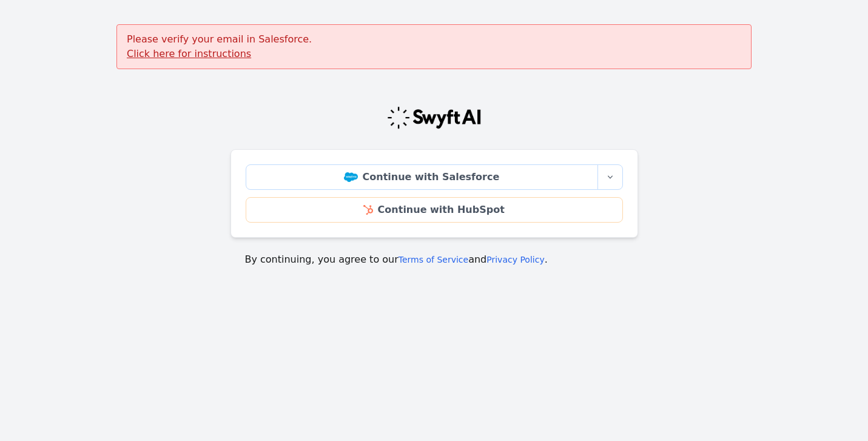  What do you see at coordinates (368, 210) in the screenshot?
I see `img: HubSpot` at bounding box center [368, 210].